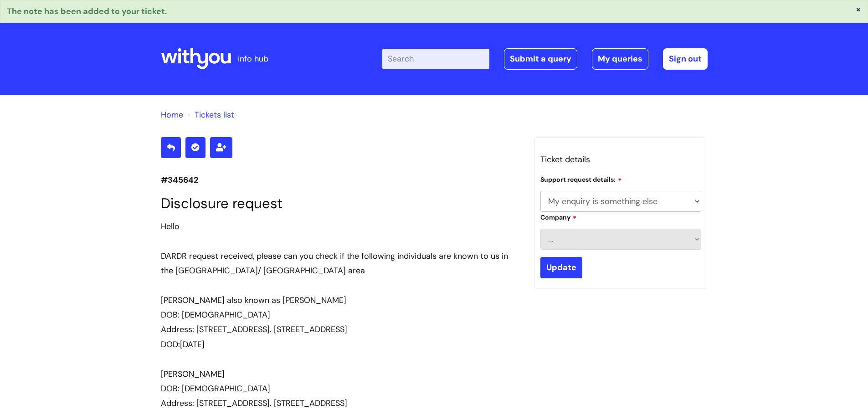 The width and height of the screenshot is (868, 415). Describe the element at coordinates (172, 115) in the screenshot. I see `li: Solution home` at that location.